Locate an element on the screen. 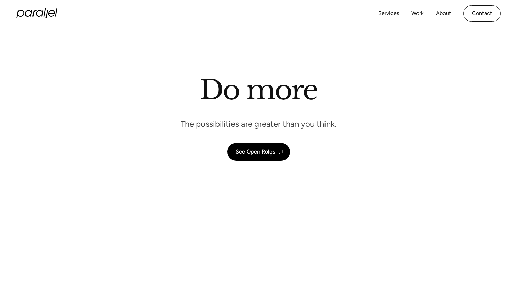 This screenshot has width=517, height=293. a: Work is located at coordinates (418, 13).